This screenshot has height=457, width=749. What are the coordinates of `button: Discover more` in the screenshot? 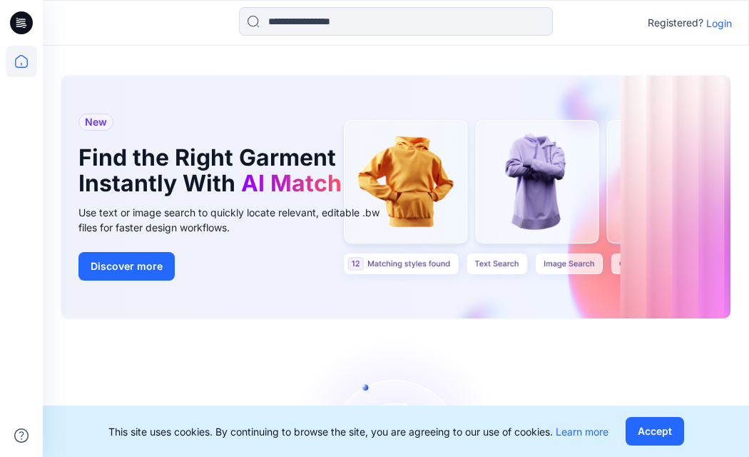 It's located at (126, 266).